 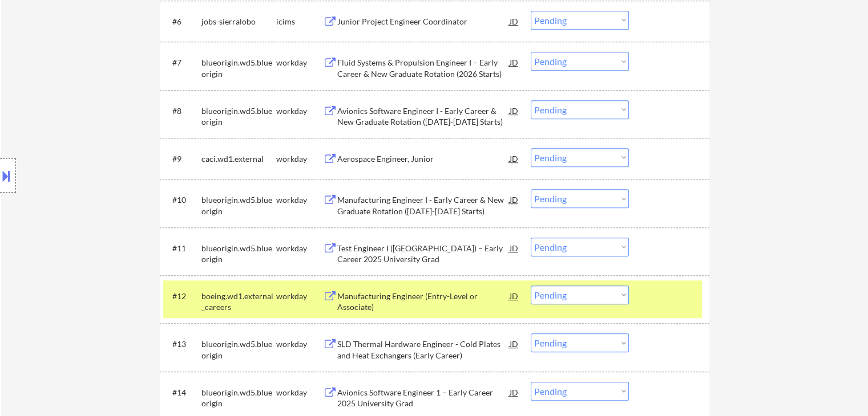 I want to click on div: #13, so click(x=182, y=344).